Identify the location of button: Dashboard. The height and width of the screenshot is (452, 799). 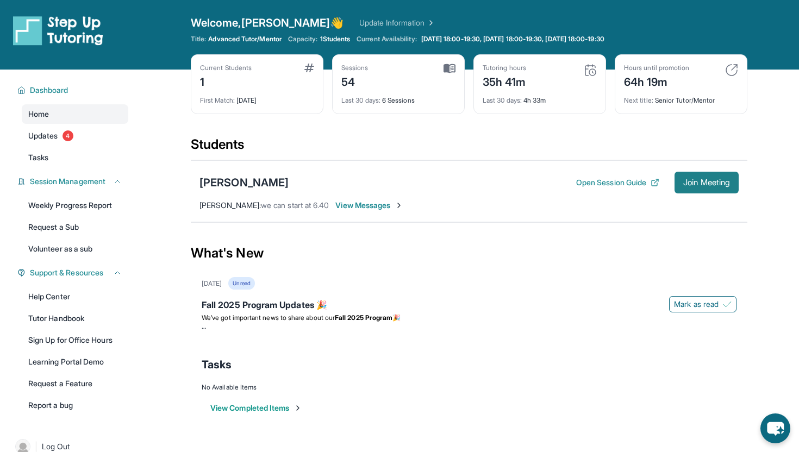
(73, 90).